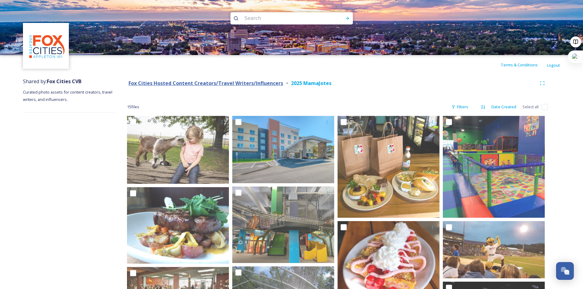 The width and height of the screenshot is (583, 289). What do you see at coordinates (530, 107) in the screenshot?
I see `span: Select all` at bounding box center [530, 107].